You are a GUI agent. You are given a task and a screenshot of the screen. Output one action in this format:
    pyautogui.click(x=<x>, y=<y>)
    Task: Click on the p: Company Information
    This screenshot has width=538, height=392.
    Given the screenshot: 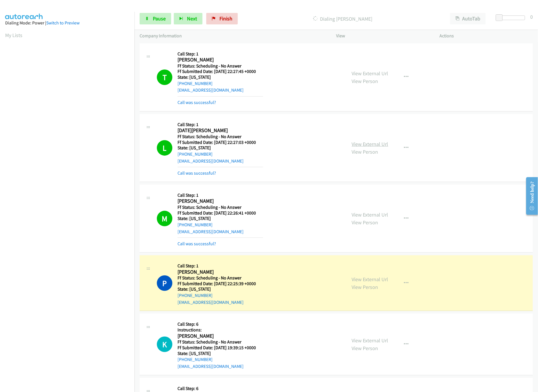 What is the action you would take?
    pyautogui.click(x=233, y=36)
    